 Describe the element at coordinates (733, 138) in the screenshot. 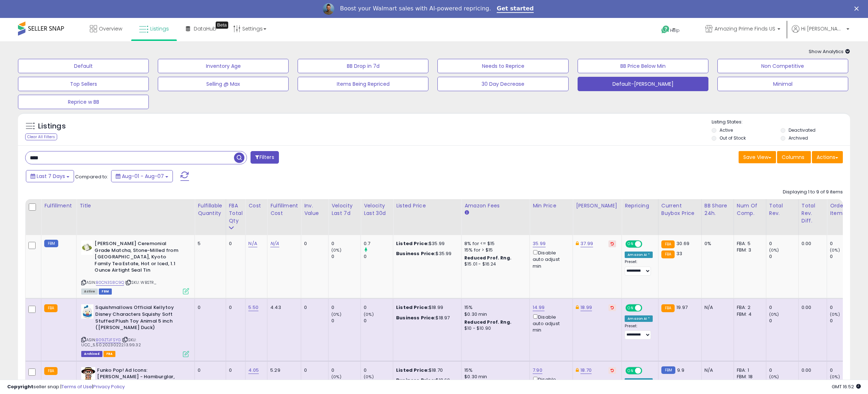

I see `label: Out of Stock` at that location.